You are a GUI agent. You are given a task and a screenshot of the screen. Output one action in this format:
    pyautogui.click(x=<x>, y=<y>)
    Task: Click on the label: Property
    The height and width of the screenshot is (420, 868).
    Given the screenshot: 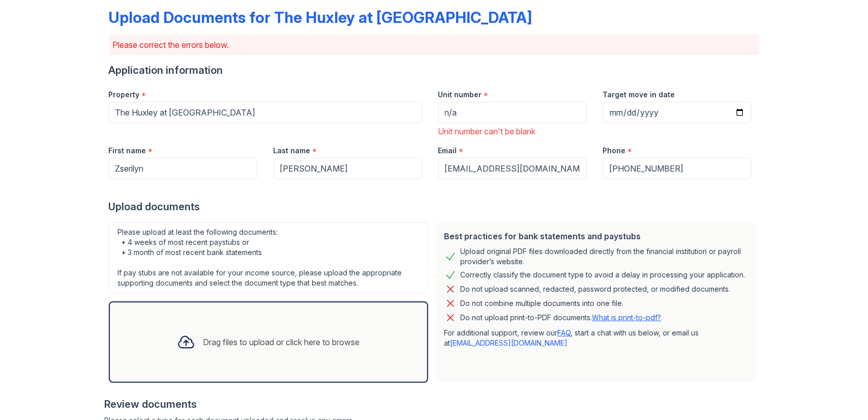 What is the action you would take?
    pyautogui.click(x=124, y=95)
    